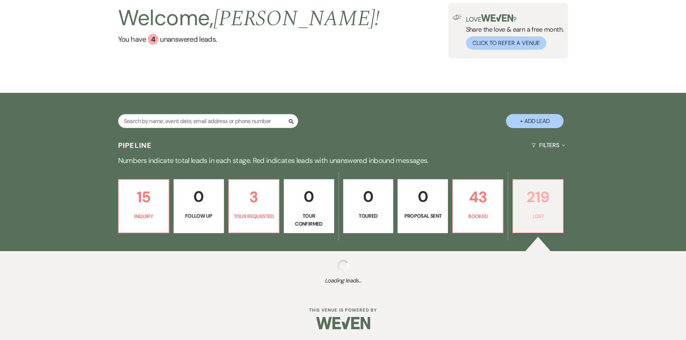  Describe the element at coordinates (423, 206) in the screenshot. I see `a: 0Proposal Sent` at that location.